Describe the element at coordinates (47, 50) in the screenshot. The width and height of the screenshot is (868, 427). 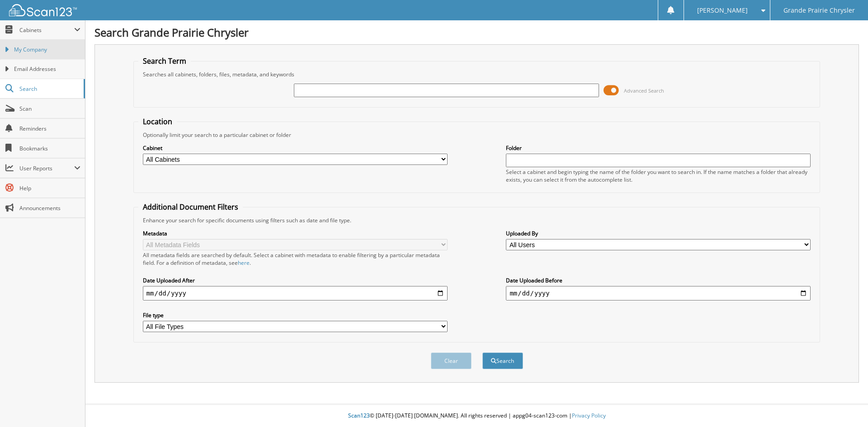
I see `span: My Company` at that location.